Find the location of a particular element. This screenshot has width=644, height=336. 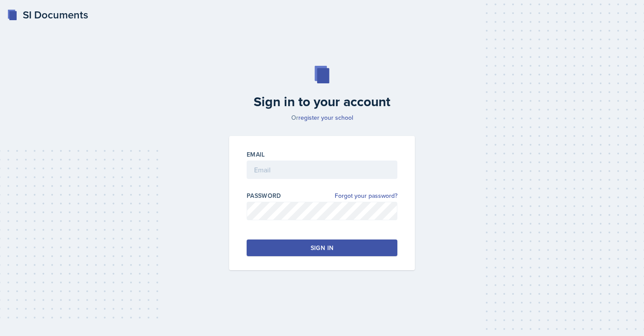

p: Or is located at coordinates (322, 118).